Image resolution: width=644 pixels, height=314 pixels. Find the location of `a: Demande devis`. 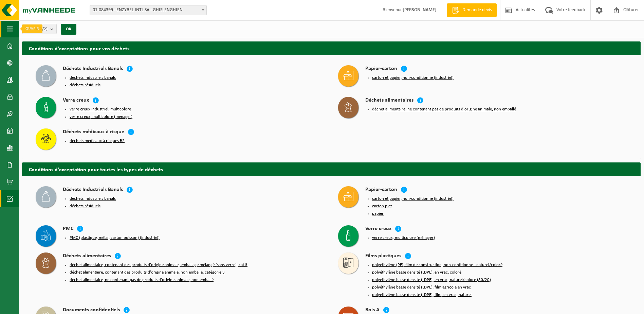

a: Demande devis is located at coordinates (472, 10).